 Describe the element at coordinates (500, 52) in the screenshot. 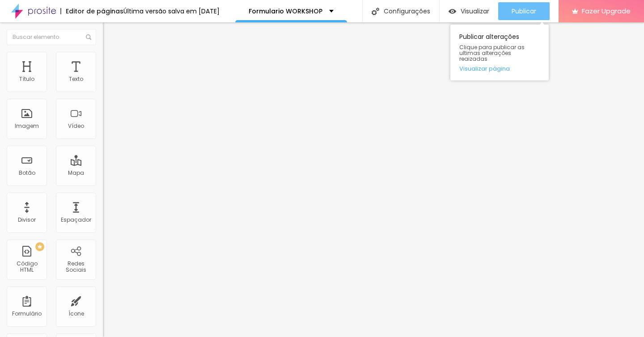

I see `div: Publicar alterações` at that location.